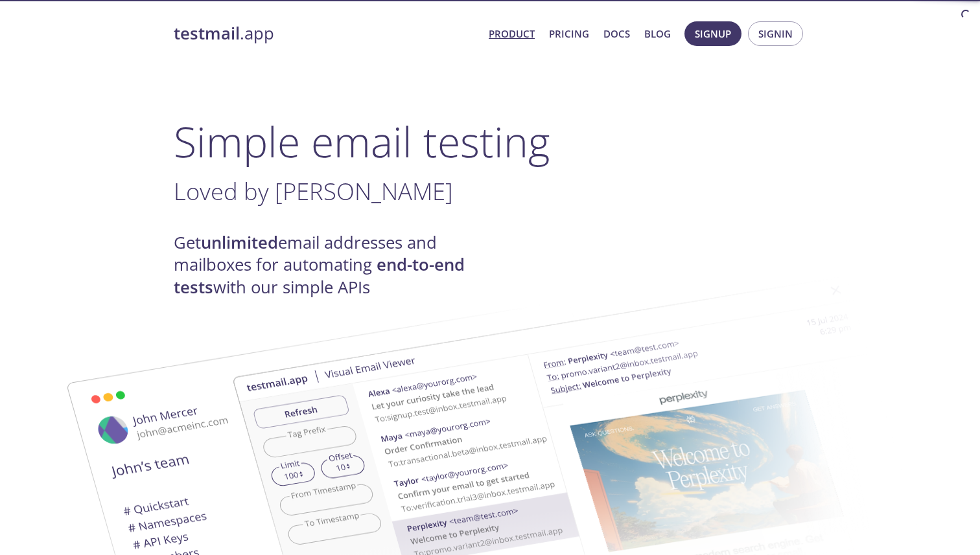  Describe the element at coordinates (326, 34) in the screenshot. I see `a: testmail.app` at that location.